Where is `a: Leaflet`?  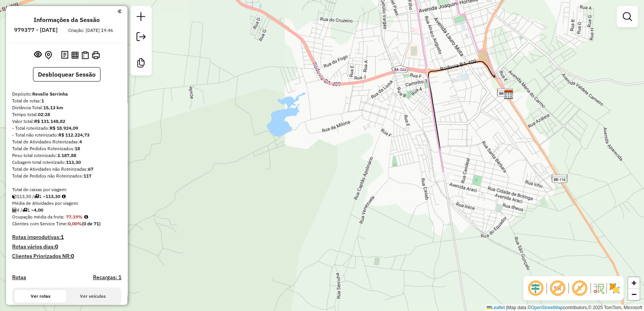 a: Leaflet is located at coordinates (496, 308).